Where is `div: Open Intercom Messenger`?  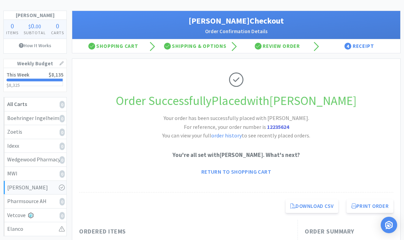
div: Open Intercom Messenger is located at coordinates (389, 225).